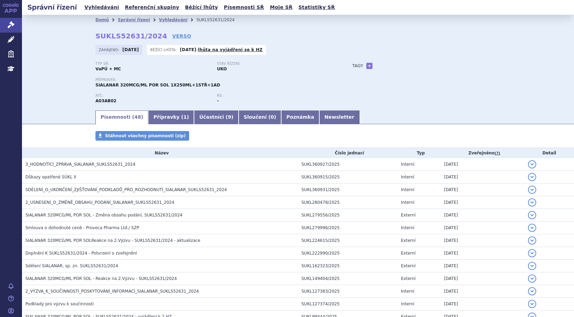 This screenshot has height=317, width=574. What do you see at coordinates (126, 190) in the screenshot?
I see `span: SDĚLENÍ_O_UKONČENÍ_ZJIŠŤOVÁNÍ_PODKLADŮ_PRO_ROZHODNUTÍ_SIALANAR_SUKLS52631_2024` at bounding box center [126, 190].